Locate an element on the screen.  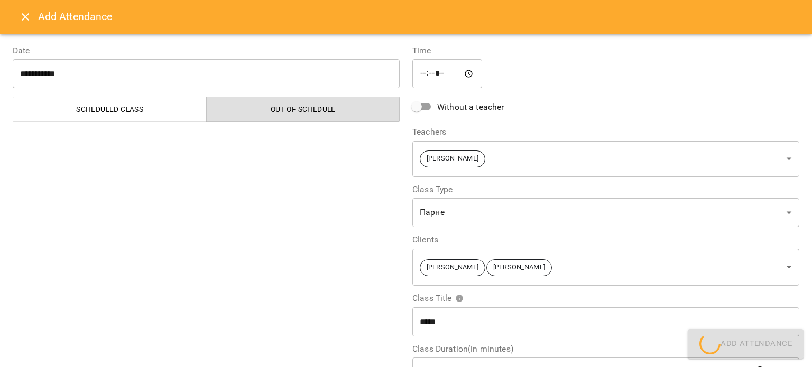
label: Clients is located at coordinates (606, 240).